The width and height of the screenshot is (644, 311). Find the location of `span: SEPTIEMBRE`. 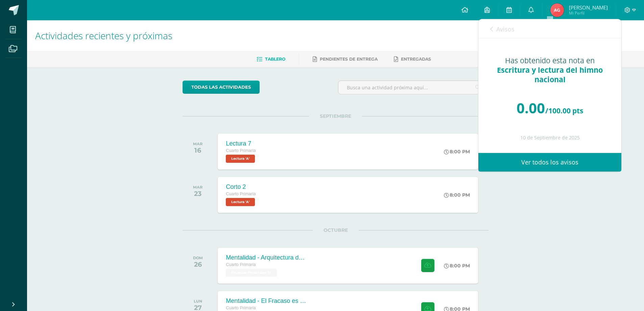

span: SEPTIEMBRE is located at coordinates (336, 116).